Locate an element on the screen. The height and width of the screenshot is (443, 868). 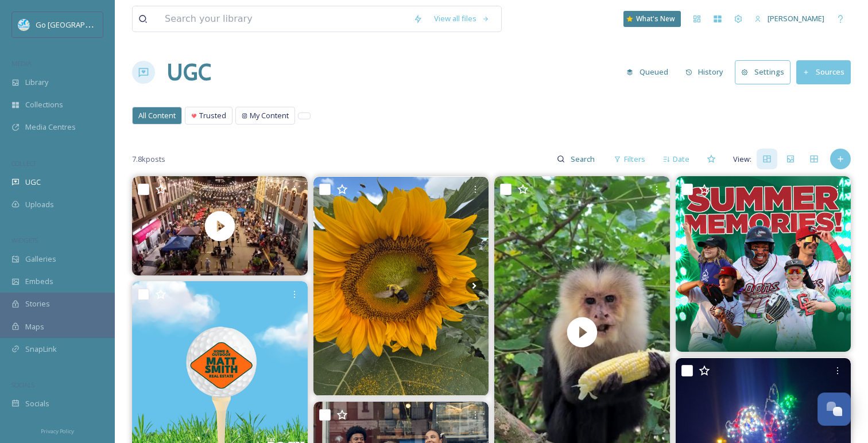
span: My Content is located at coordinates (270, 115).